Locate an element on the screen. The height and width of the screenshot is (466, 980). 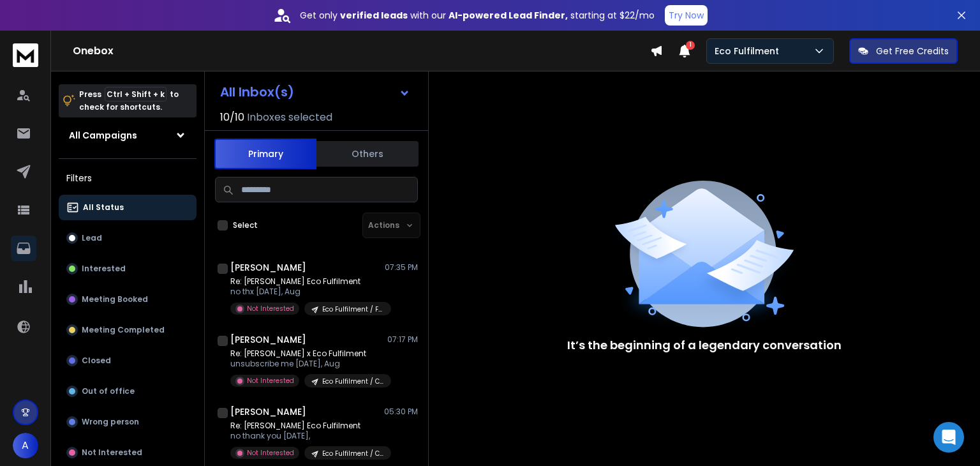
p: 05:30 PM is located at coordinates (400, 412).